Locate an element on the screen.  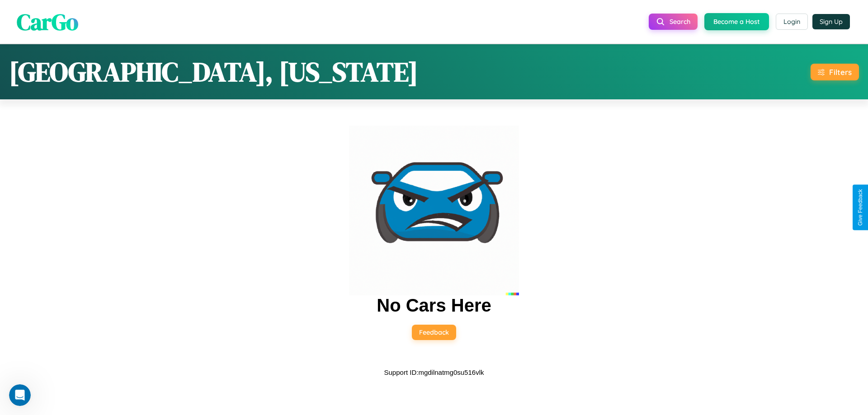
span: CarGo is located at coordinates (47, 21).